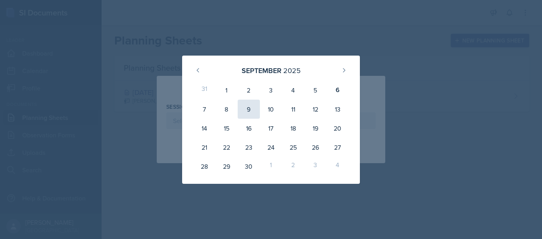 This screenshot has height=239, width=542. I want to click on div: 7, so click(205, 109).